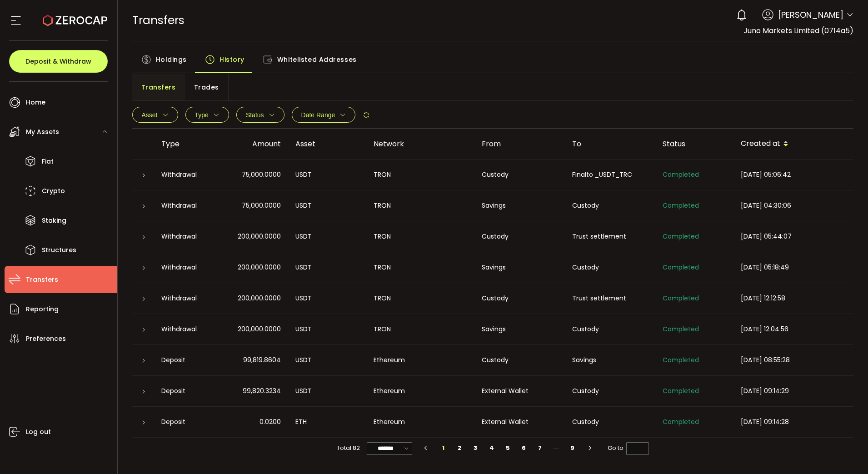 Image resolution: width=868 pixels, height=474 pixels. Describe the element at coordinates (261, 114) in the screenshot. I see `button: Status` at that location.